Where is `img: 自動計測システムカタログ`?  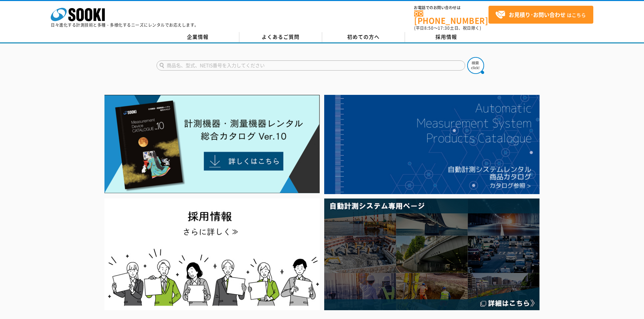
img: 自動計測システムカタログ is located at coordinates (432, 145).